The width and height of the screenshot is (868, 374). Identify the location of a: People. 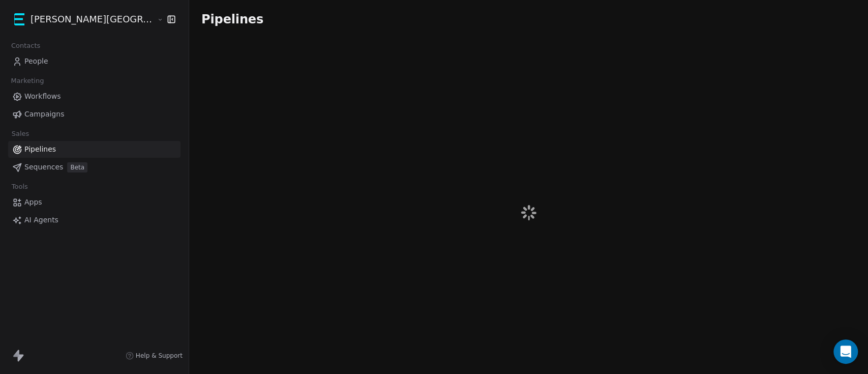
(94, 61).